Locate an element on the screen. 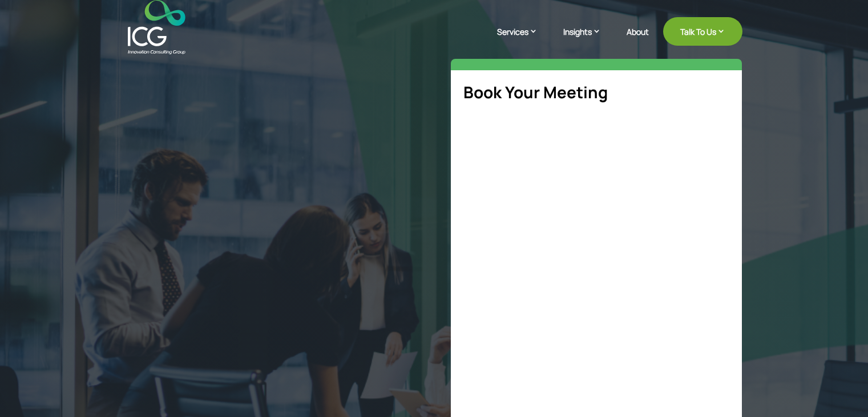 The image size is (868, 417). a: Insights is located at coordinates (588, 40).